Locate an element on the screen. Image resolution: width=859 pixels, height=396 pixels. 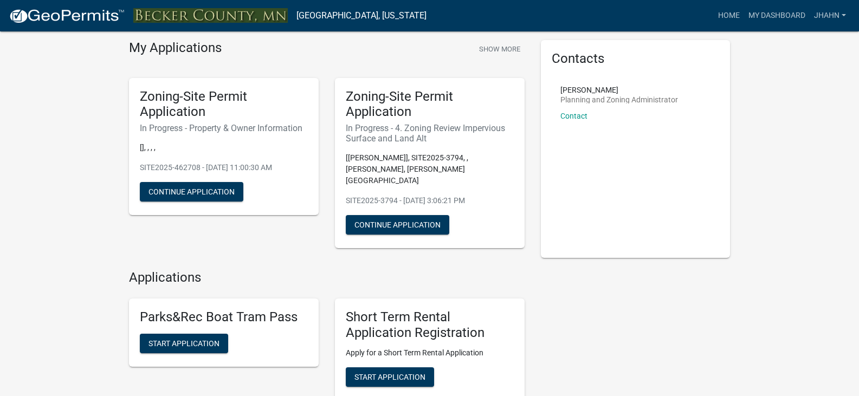
a: jhahn is located at coordinates (829, 16).